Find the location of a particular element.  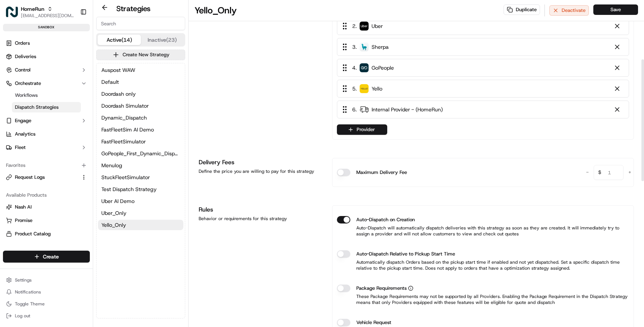

a: Deliveries is located at coordinates (46, 57).